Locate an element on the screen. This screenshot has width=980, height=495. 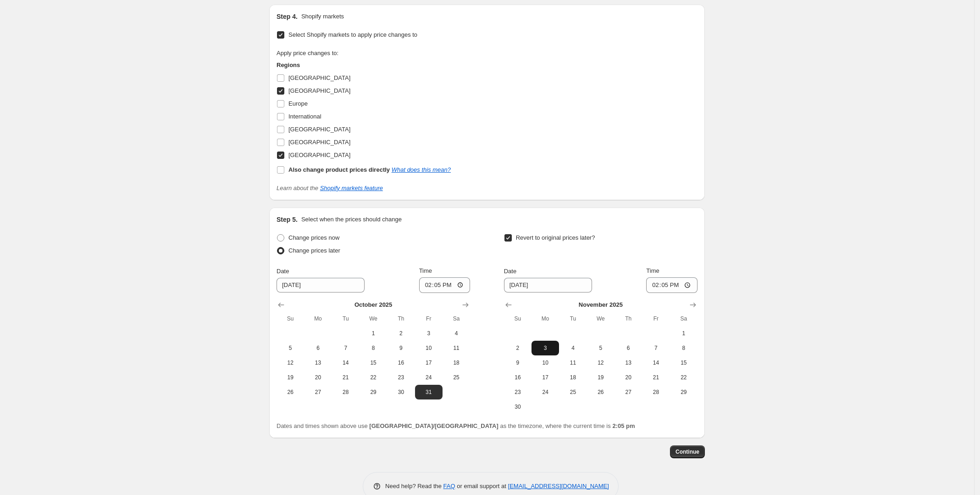
button: Sunday November 16 2025 is located at coordinates (518, 377).